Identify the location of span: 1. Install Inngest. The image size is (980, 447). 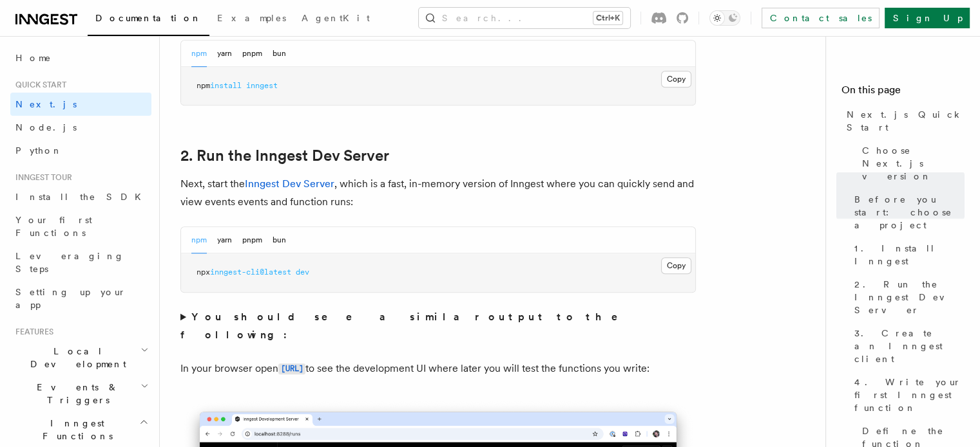
(909, 255).